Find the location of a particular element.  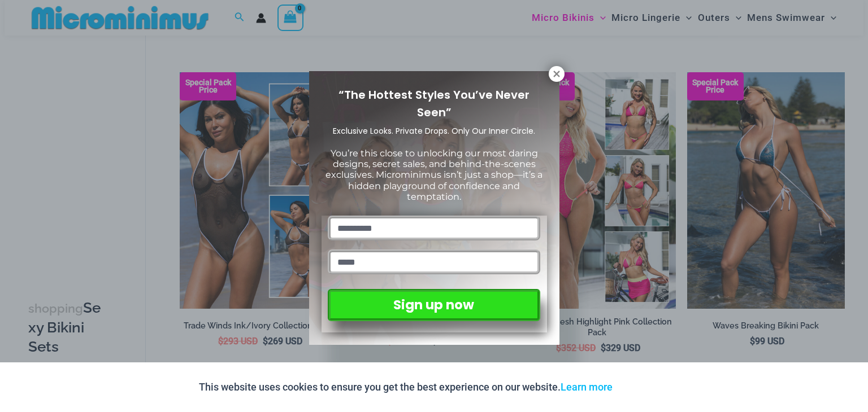

span: Exclusive Looks. Private Drops. Only Our Inner Circle. is located at coordinates (434, 131).